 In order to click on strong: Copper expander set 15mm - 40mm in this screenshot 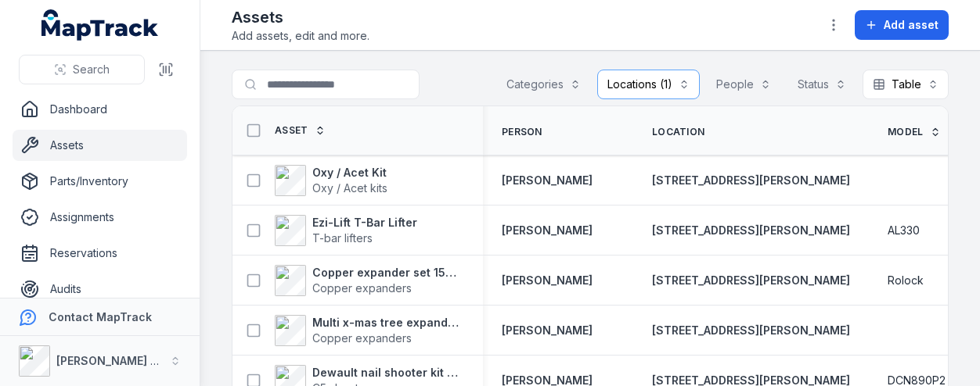, I will do `click(388, 273)`.